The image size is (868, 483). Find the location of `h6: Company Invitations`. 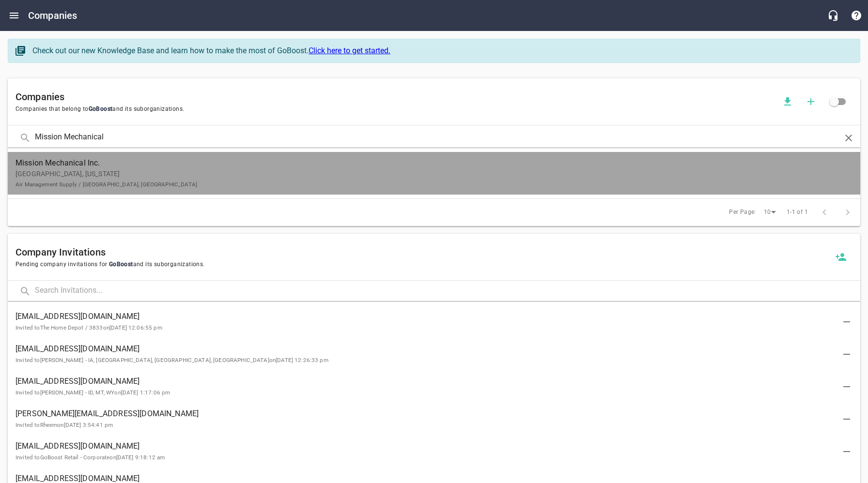

h6: Company Invitations is located at coordinates (422, 252).